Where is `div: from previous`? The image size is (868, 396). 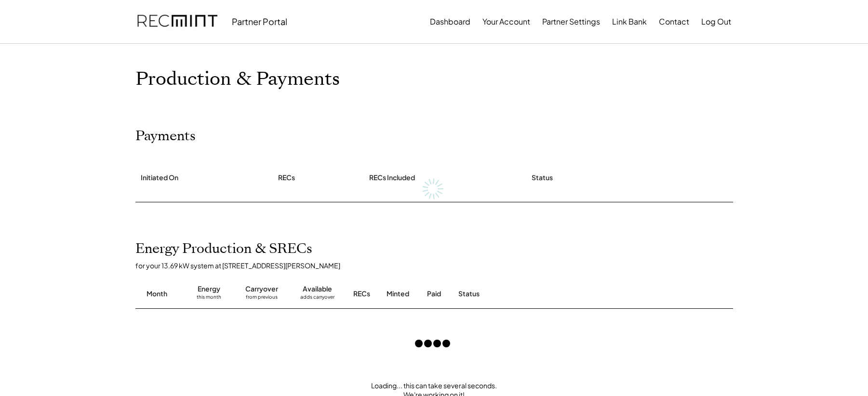 div: from previous is located at coordinates (262, 298).